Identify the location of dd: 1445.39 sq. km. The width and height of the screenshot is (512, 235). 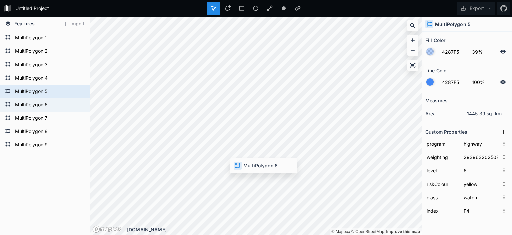
(488, 113).